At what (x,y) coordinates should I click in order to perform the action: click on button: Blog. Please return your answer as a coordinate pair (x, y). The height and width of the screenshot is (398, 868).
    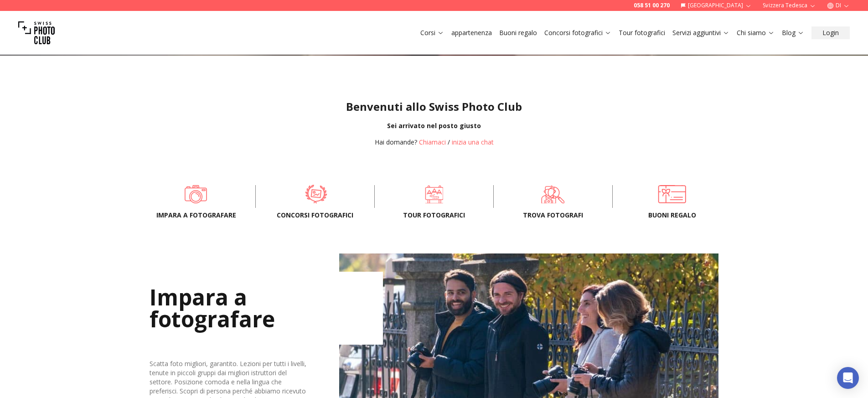
    Looking at the image, I should click on (793, 33).